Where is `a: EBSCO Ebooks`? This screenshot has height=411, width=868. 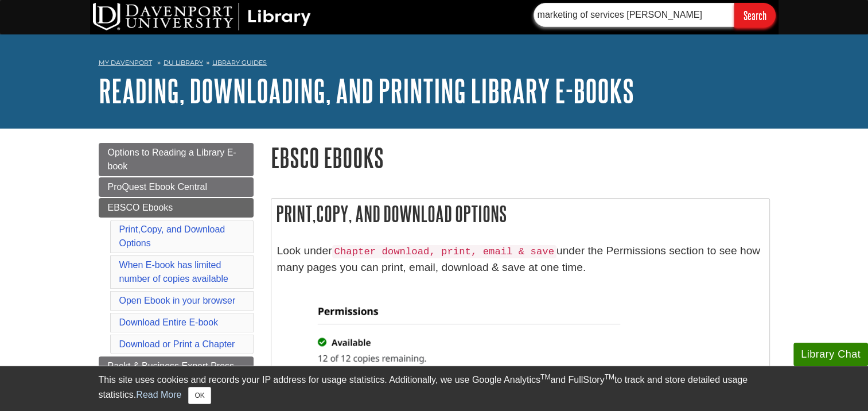
a: EBSCO Ebooks is located at coordinates (176, 208).